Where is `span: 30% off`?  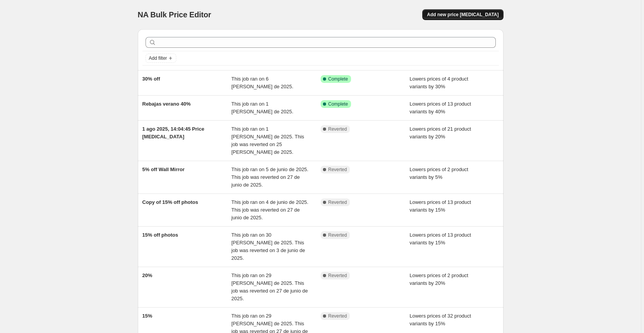 span: 30% off is located at coordinates (151, 78).